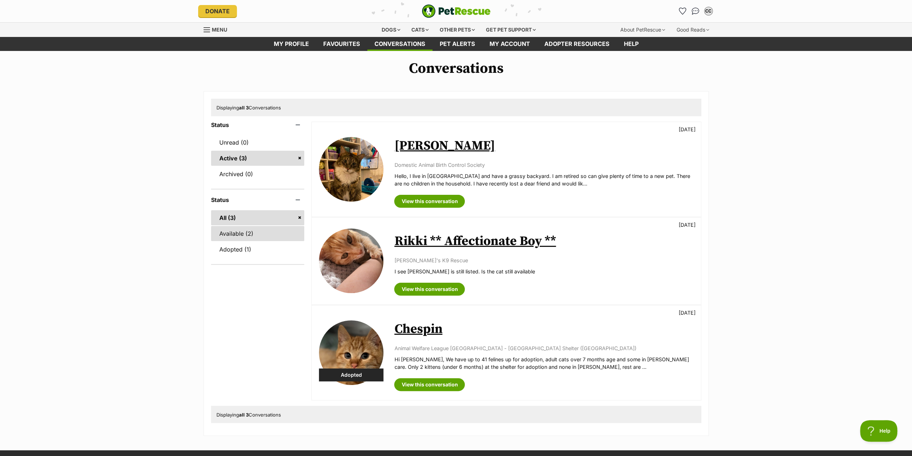 This screenshot has width=912, height=456. Describe the element at coordinates (351, 261) in the screenshot. I see `img: Rikki ** Affectionate Boy **` at that location.